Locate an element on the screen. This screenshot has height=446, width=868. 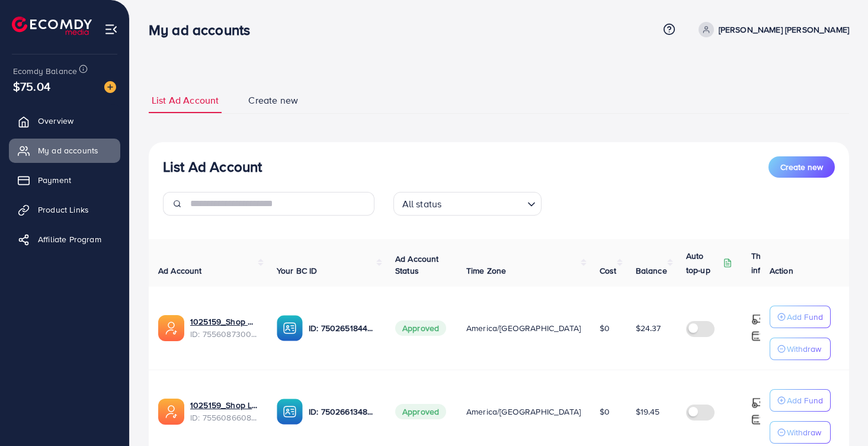
span: Cost is located at coordinates (608, 271).